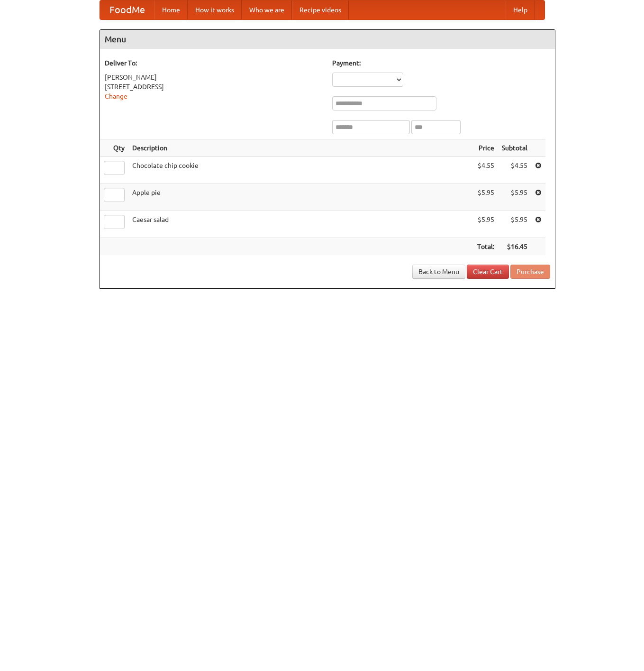  Describe the element at coordinates (439, 272) in the screenshot. I see `a: Back to Menu` at that location.